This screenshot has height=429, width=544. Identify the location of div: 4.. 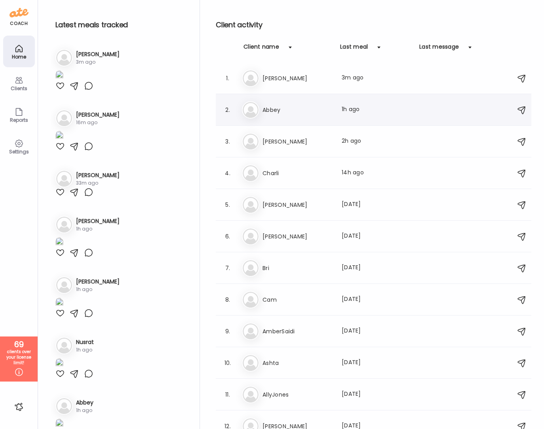
(228, 173).